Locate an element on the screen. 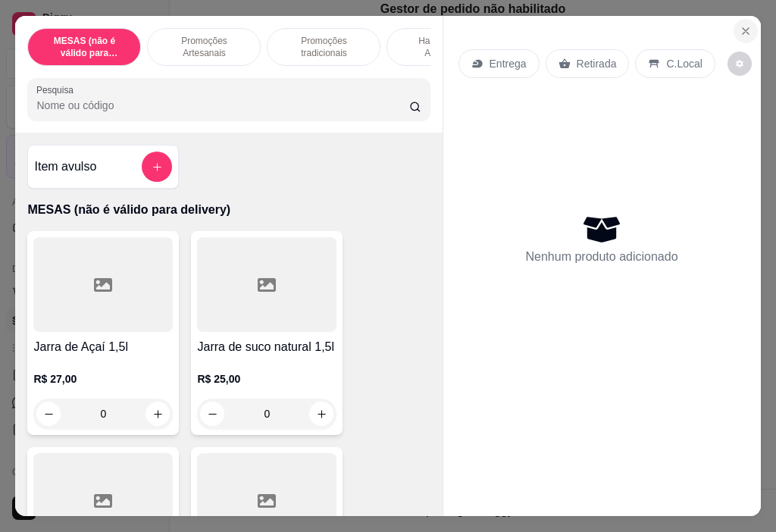 Image resolution: width=776 pixels, height=532 pixels. p: Hambúrguer Artesanal is located at coordinates (444, 47).